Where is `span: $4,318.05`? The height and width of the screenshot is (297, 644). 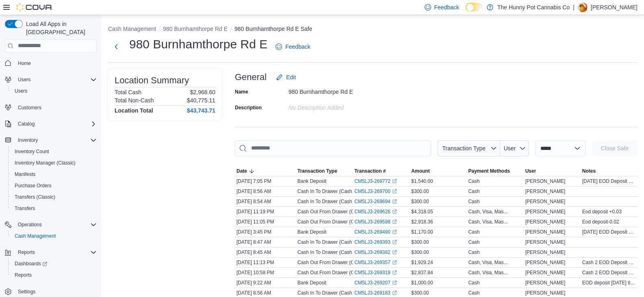 span: $4,318.05 is located at coordinates (422, 212).